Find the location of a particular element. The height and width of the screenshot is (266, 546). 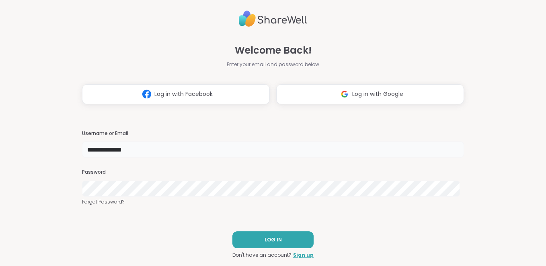

a: Forgot Password? is located at coordinates (273, 202).